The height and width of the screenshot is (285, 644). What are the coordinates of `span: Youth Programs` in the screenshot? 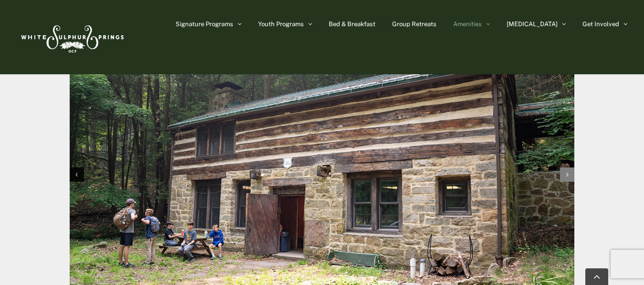 It's located at (281, 24).